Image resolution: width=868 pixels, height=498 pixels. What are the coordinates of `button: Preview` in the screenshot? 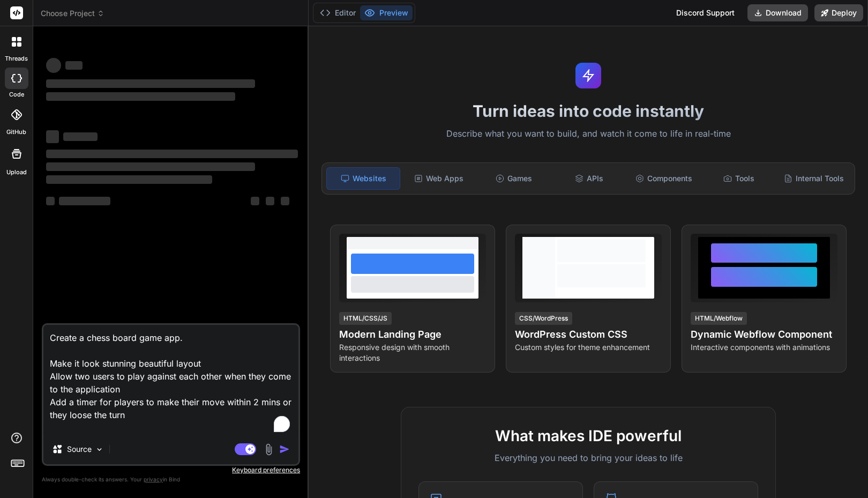 It's located at (386, 13).